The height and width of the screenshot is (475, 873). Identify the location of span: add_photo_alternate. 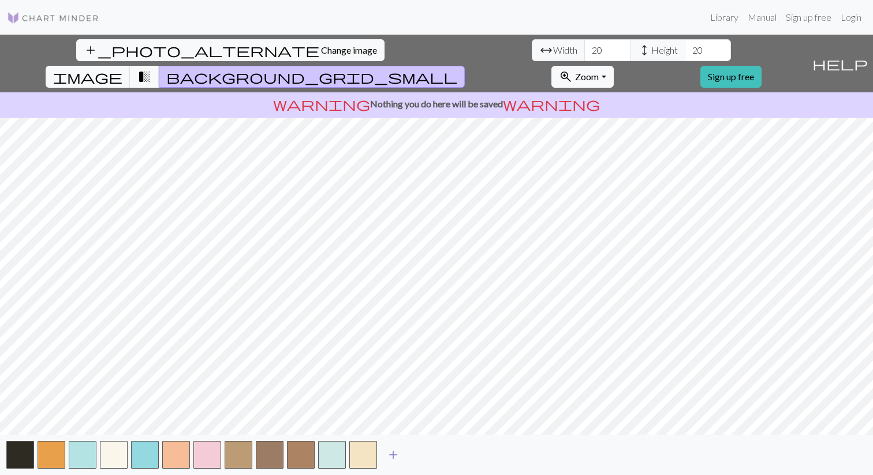
(202, 50).